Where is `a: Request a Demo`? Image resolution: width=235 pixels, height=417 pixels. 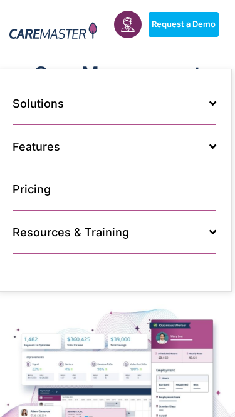 a: Request a Demo is located at coordinates (183, 24).